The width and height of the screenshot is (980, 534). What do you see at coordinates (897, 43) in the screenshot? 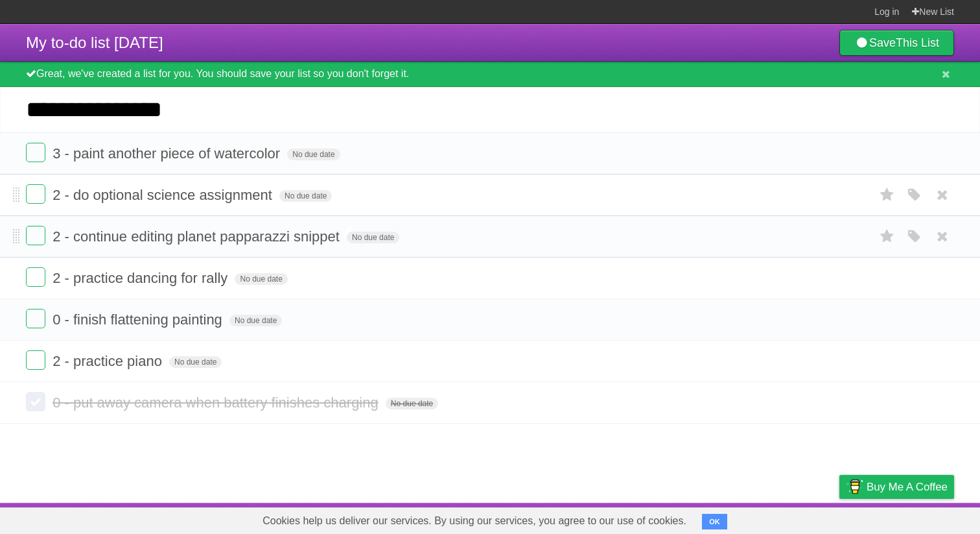
I see `a: SaveThis List` at bounding box center [897, 43].